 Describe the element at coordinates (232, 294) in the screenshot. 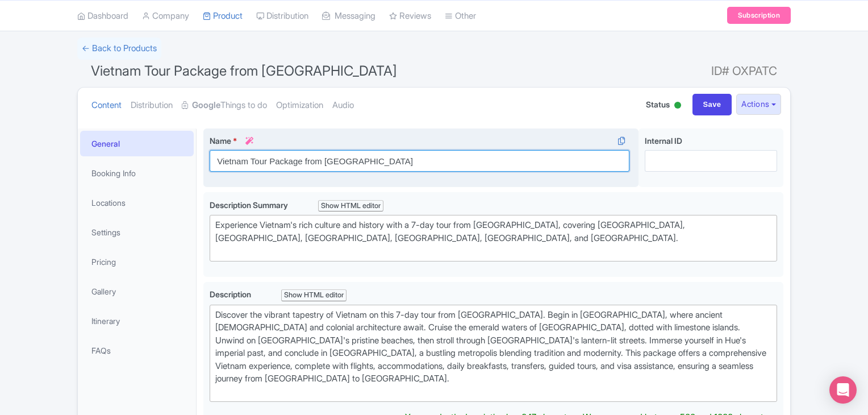

I see `span: Description` at that location.